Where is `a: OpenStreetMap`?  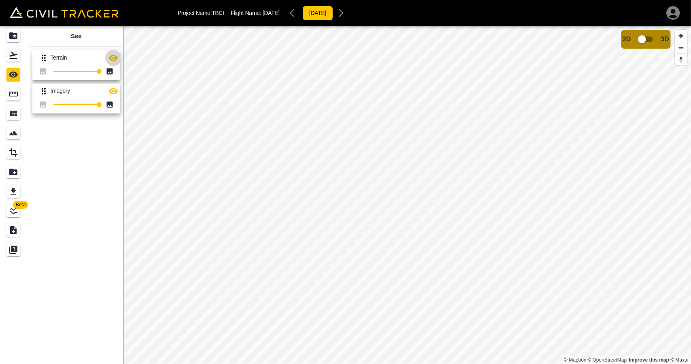 a: OpenStreetMap is located at coordinates (608, 360).